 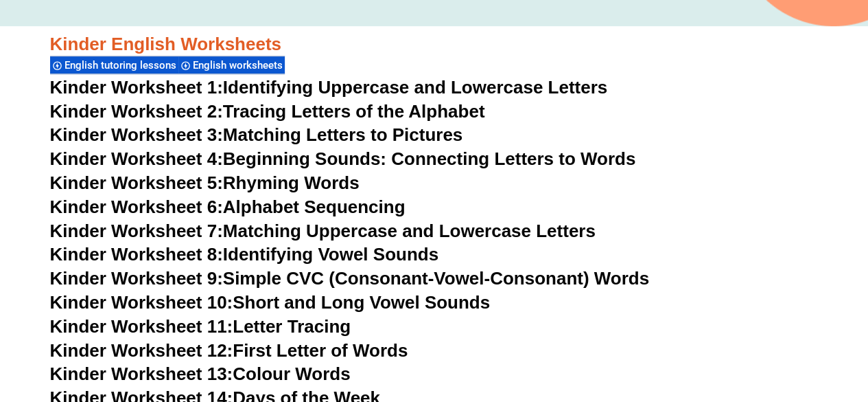 I want to click on a: Kinder Worksheet 10:Short and Long Vowel Sounds, so click(x=270, y=302).